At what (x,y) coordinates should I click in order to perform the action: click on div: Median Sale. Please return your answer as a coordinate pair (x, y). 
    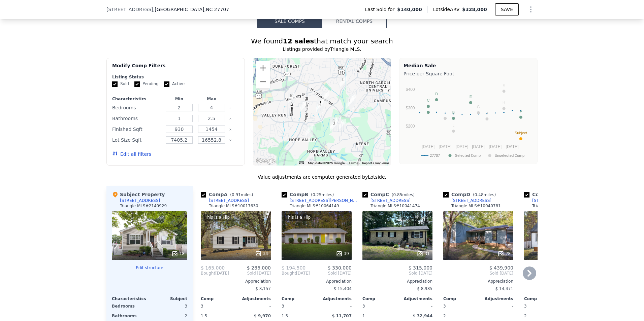
    Looking at the image, I should click on (468, 66).